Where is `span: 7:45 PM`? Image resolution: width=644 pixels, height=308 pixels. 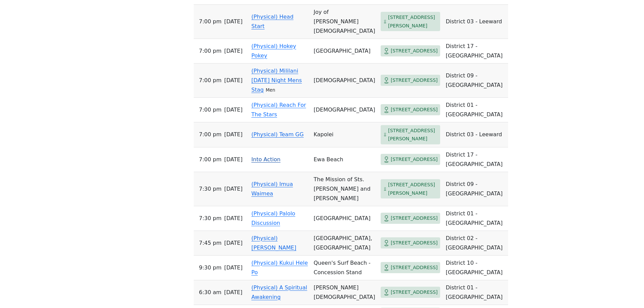
span: 7:45 PM is located at coordinates (210, 243).